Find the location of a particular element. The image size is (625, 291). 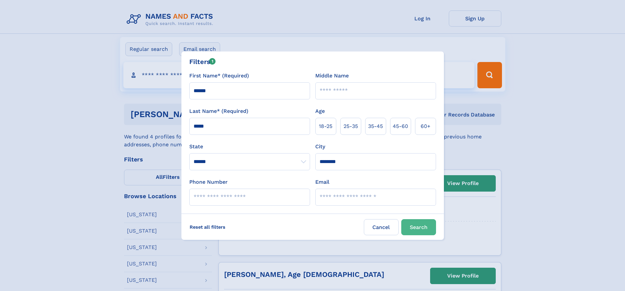

label: Reset all filters is located at coordinates (207, 227).